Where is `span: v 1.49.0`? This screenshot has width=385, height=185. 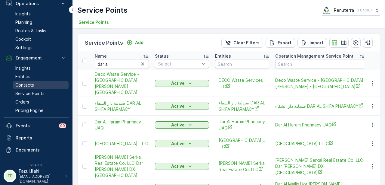 span: v 1.49.0 is located at coordinates (36, 165).